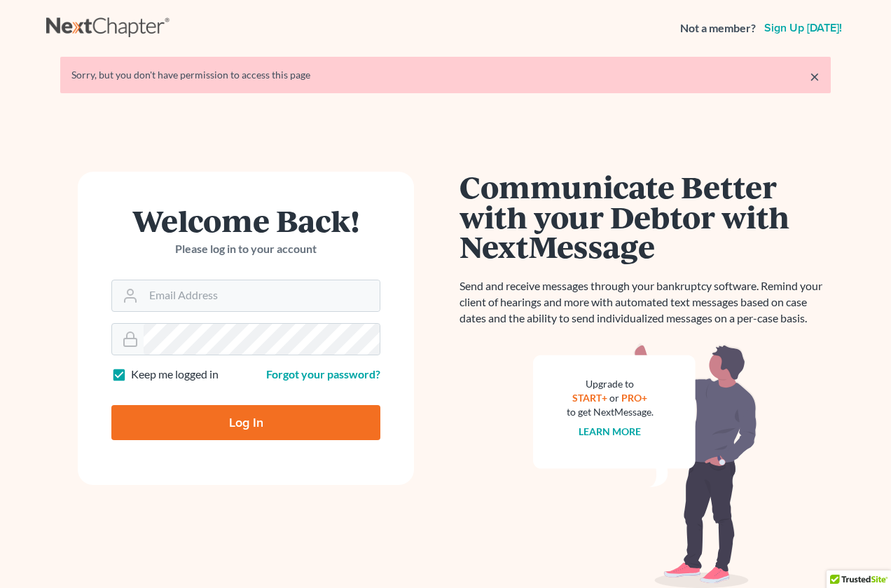 This screenshot has width=891, height=588. What do you see at coordinates (718, 28) in the screenshot?
I see `strong: Not a member?` at bounding box center [718, 28].